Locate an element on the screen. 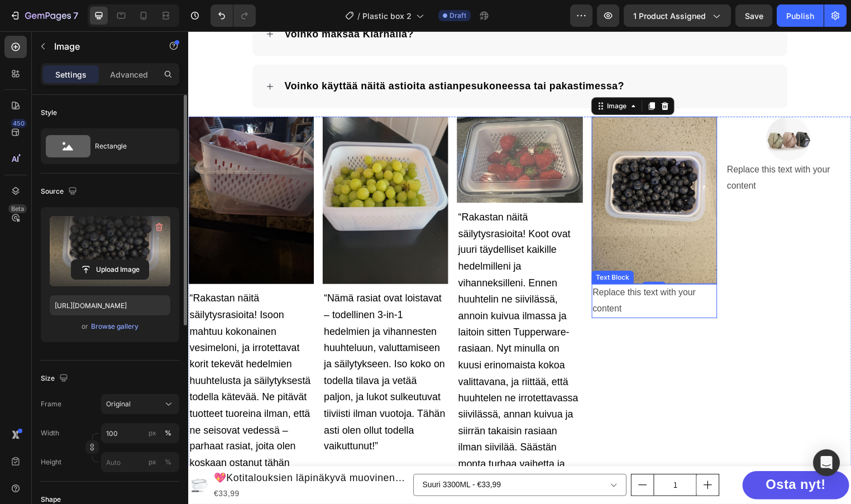  img: gempages_545851890361959283-e67934ce-dadb-4b9a-9c1f-3f08e2d736d2.jpg is located at coordinates (471, 171).